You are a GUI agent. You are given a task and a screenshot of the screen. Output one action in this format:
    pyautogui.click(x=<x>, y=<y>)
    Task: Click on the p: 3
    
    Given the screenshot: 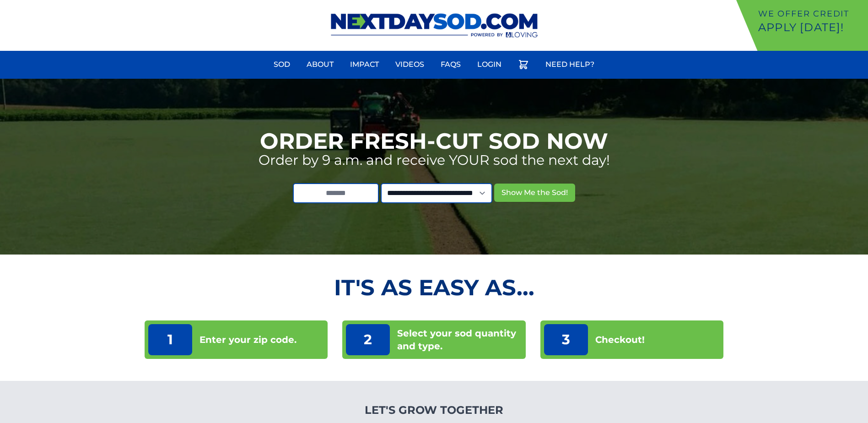 What is the action you would take?
    pyautogui.click(x=566, y=339)
    